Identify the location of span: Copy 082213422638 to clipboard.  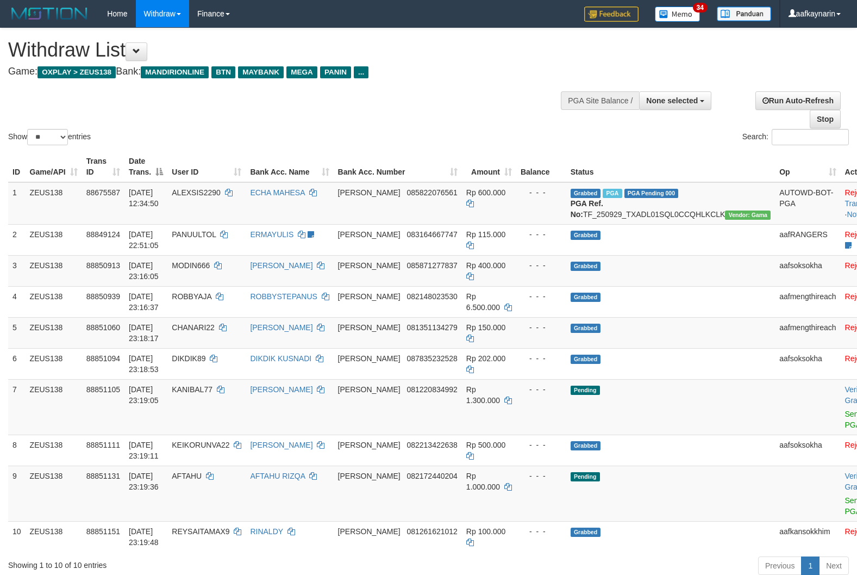
(432, 445).